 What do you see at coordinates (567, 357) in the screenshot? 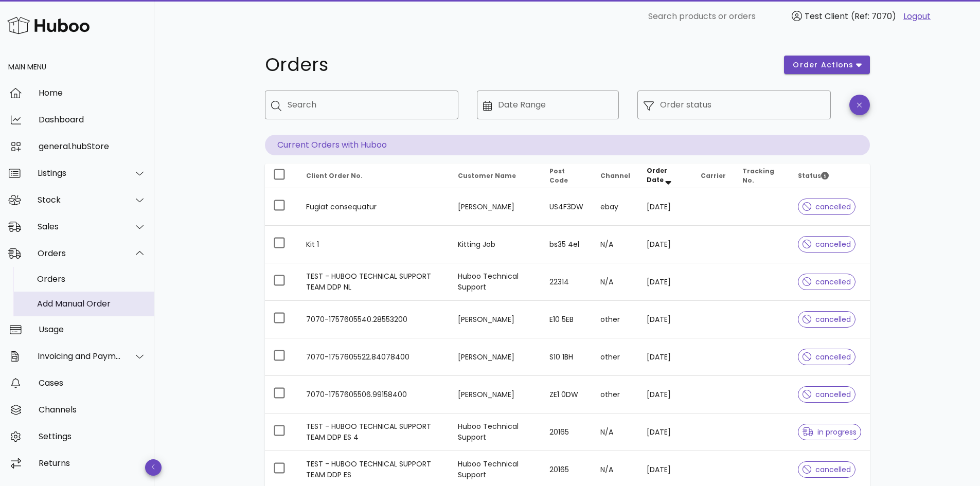
I see `td: S10 1BH` at bounding box center [567, 357].